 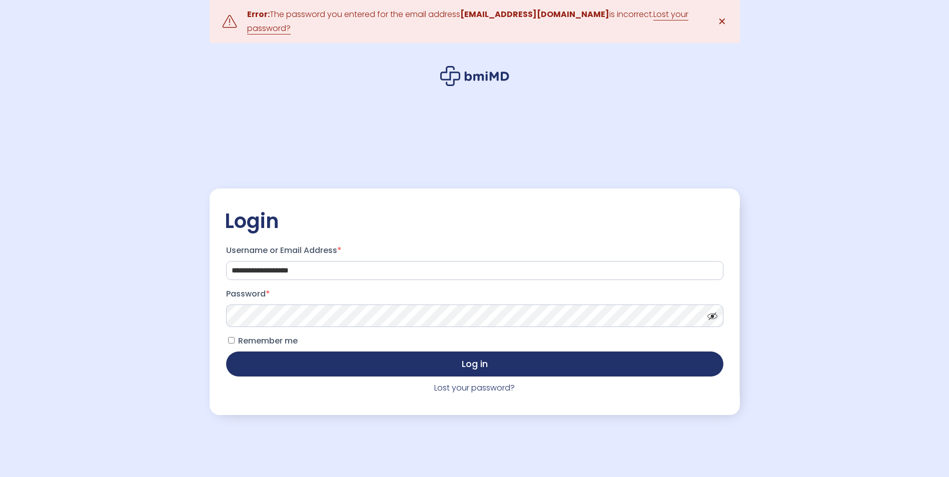 What do you see at coordinates (475, 221) in the screenshot?
I see `h2: Login` at bounding box center [475, 221].